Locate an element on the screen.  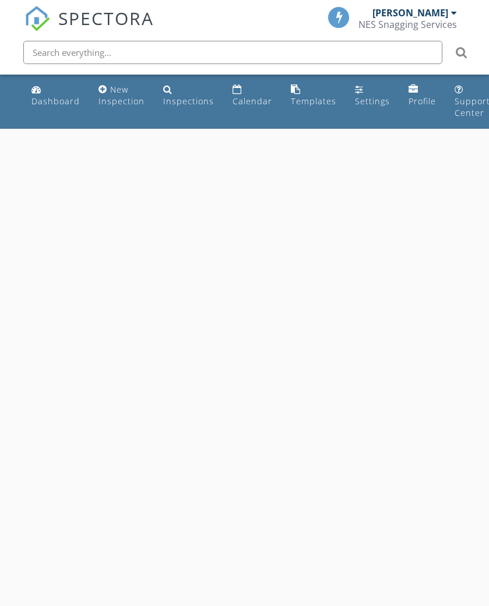
a: New Inspection is located at coordinates (121, 96).